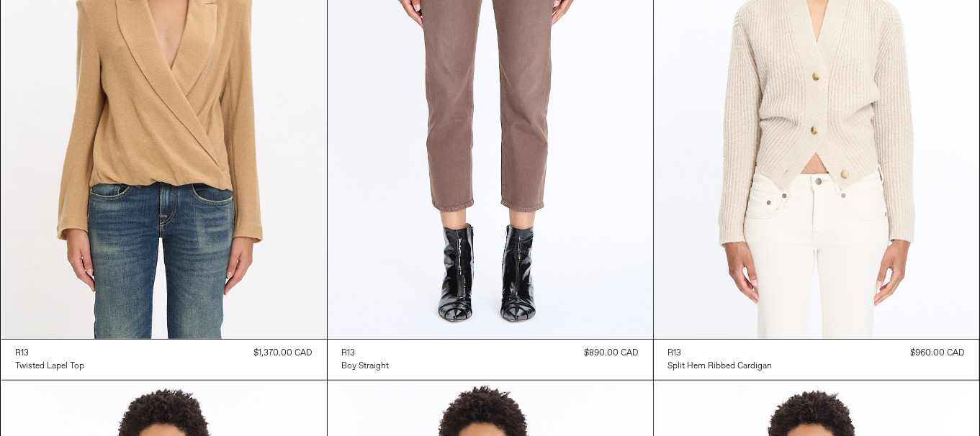  I want to click on a: Split Hem Ribbed Cardigan, so click(720, 366).